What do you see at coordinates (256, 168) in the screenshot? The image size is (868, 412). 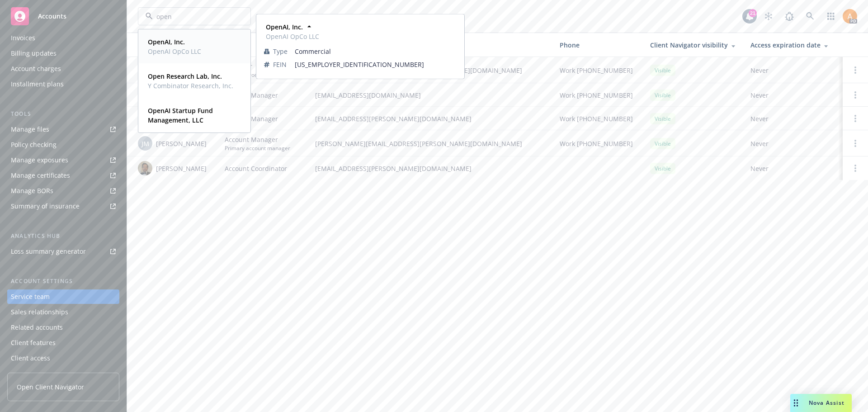 I see `span: Account Coordinator` at bounding box center [256, 168].